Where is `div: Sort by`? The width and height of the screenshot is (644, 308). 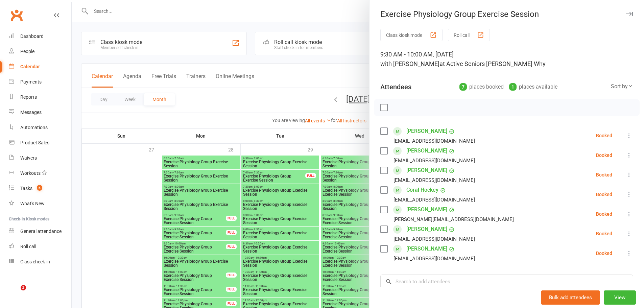
div: Sort by is located at coordinates (622, 86).